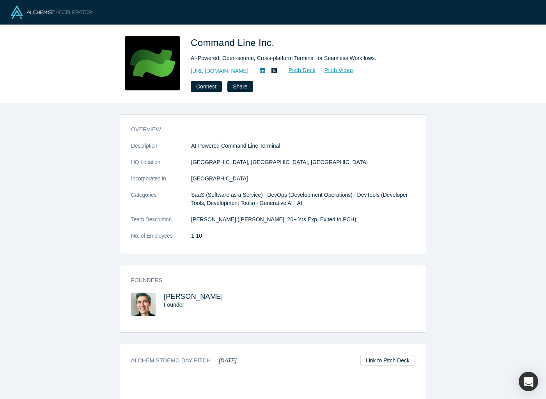 The image size is (546, 399). I want to click on dt: Categories, so click(161, 203).